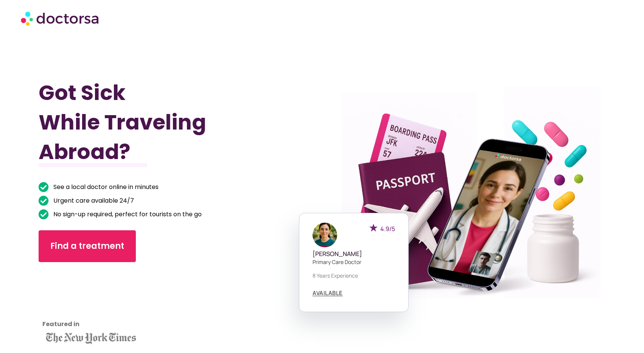 Image resolution: width=644 pixels, height=353 pixels. I want to click on a: Find a treatment, so click(87, 246).